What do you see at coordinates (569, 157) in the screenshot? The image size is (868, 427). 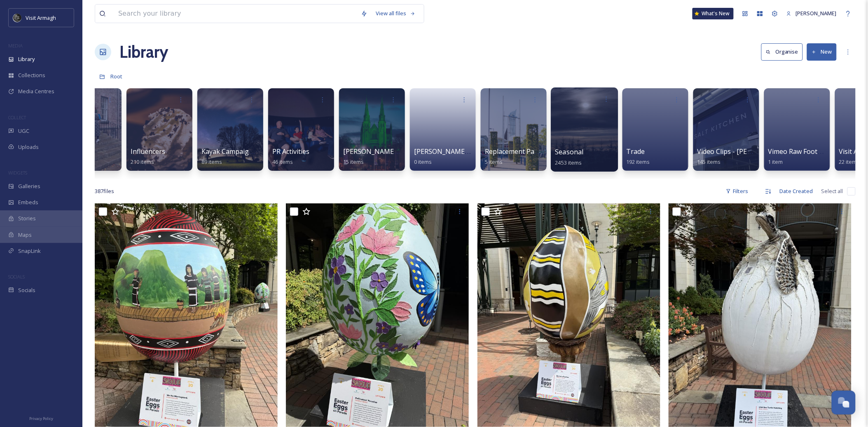 I see `a: Seasonal2453 items` at bounding box center [569, 157].